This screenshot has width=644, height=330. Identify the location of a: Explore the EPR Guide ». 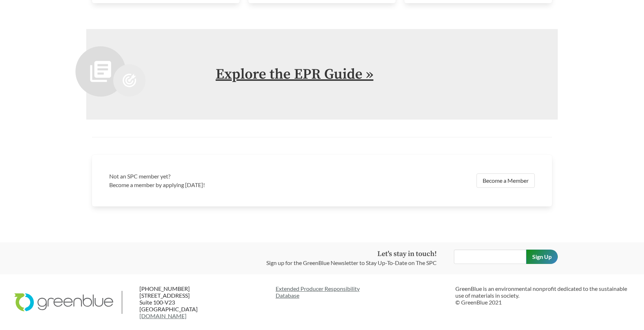
(294, 74).